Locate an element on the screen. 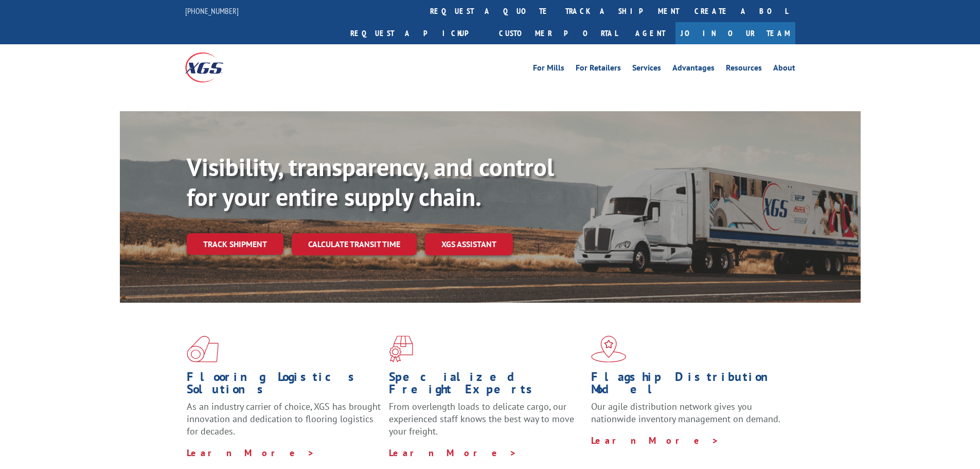  a: Track shipment is located at coordinates (235, 244).